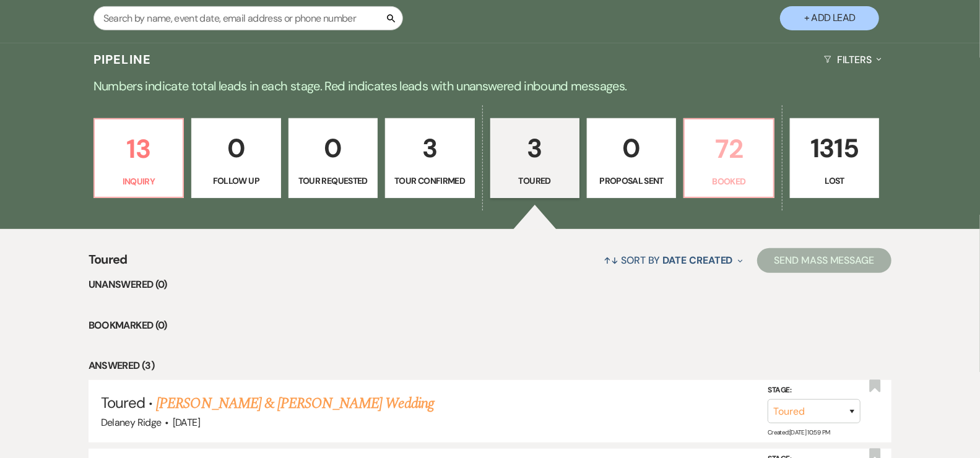  What do you see at coordinates (835, 148) in the screenshot?
I see `p: 1315` at bounding box center [835, 148].